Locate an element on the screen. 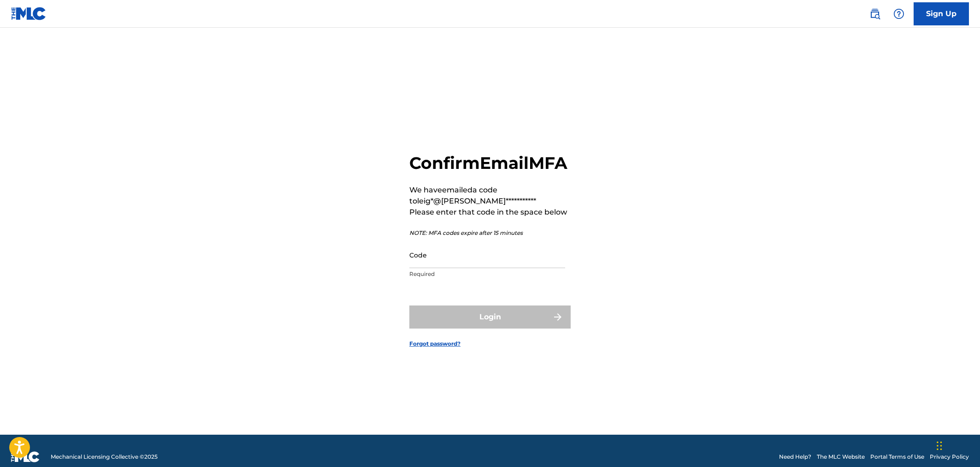  a: Sign Up is located at coordinates (942, 14).